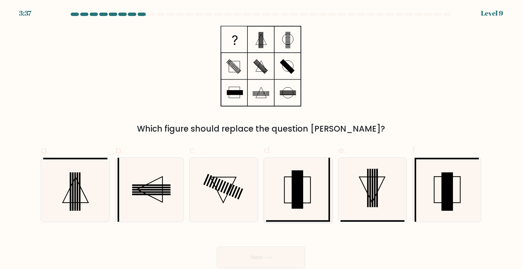 Image resolution: width=522 pixels, height=269 pixels. What do you see at coordinates (45, 150) in the screenshot?
I see `span: a.` at bounding box center [45, 150].